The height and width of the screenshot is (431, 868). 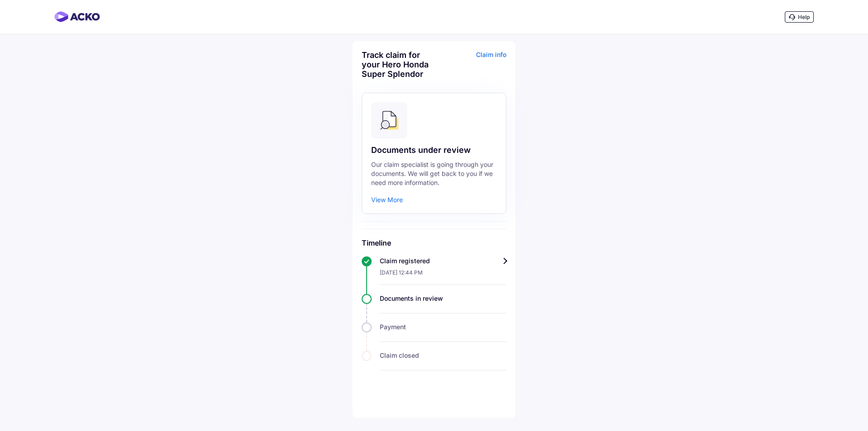 I want to click on div: View More, so click(x=387, y=200).